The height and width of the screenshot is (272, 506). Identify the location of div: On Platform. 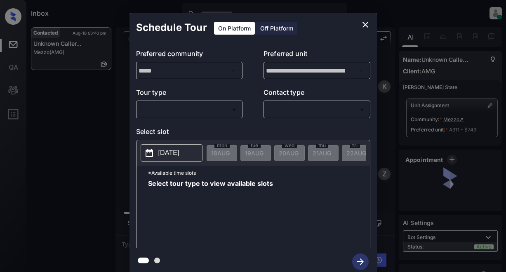
(234, 28).